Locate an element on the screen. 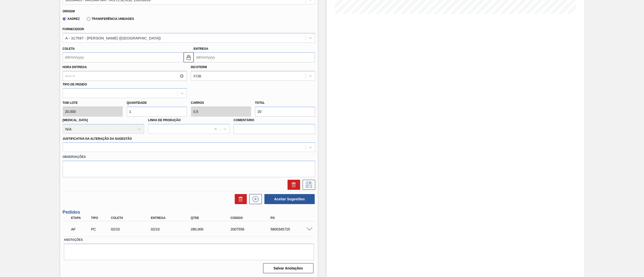  label: Tam lote is located at coordinates (93, 103).